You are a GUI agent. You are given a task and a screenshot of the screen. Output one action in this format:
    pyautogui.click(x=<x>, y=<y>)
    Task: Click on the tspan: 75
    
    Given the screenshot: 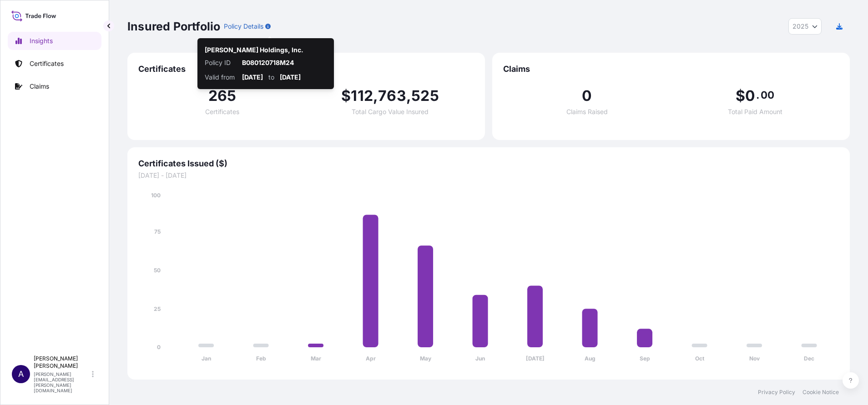 What is the action you would take?
    pyautogui.click(x=157, y=231)
    